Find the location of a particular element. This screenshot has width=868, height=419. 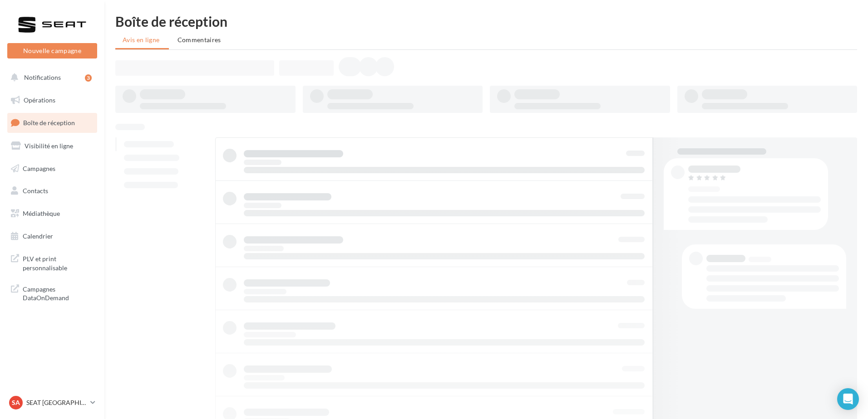

span: Médiathèque is located at coordinates (41, 213).